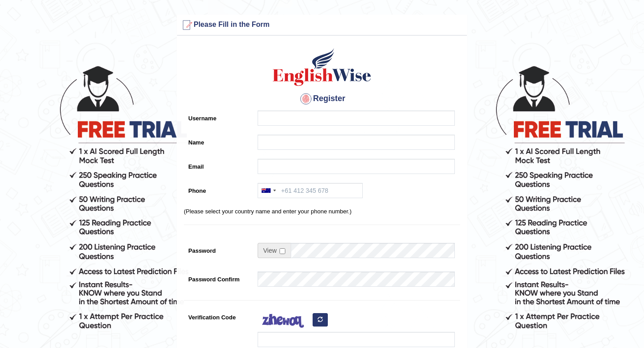 Image resolution: width=644 pixels, height=348 pixels. I want to click on p: (Please select your country name and enter your phone number.), so click(322, 211).